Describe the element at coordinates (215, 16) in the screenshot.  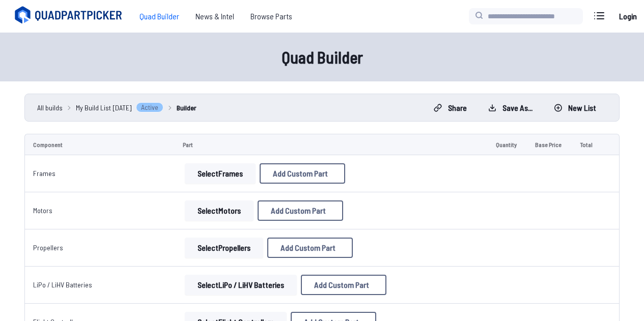
I see `span: News & Intel` at that location.